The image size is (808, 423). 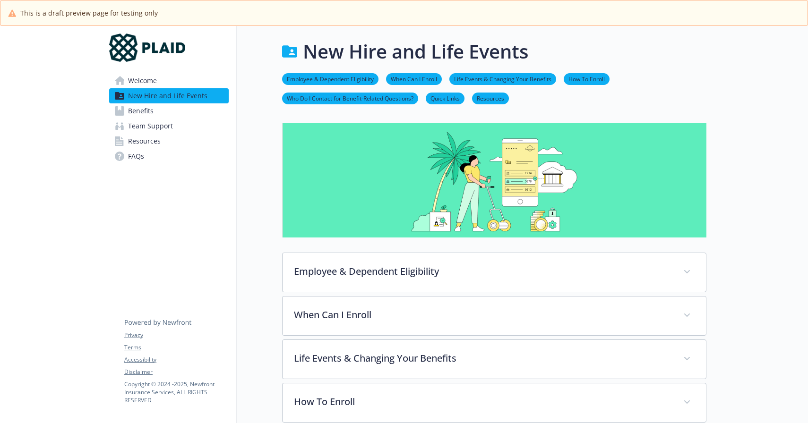 What do you see at coordinates (176, 372) in the screenshot?
I see `a: Disclaimer` at bounding box center [176, 372].